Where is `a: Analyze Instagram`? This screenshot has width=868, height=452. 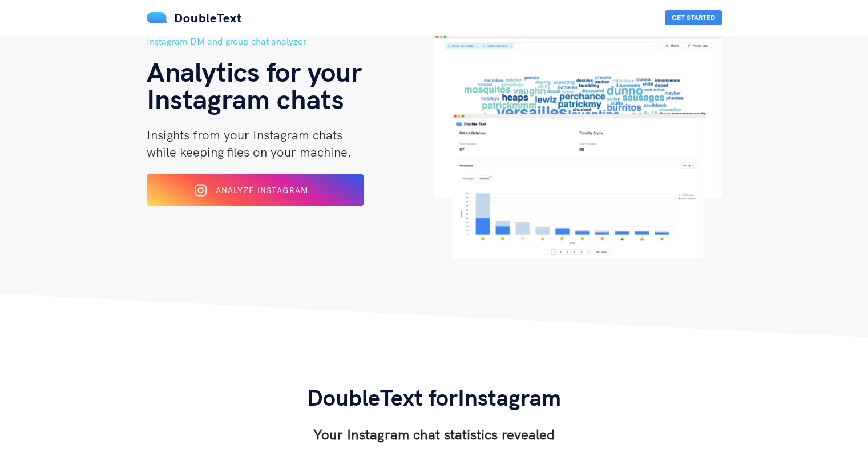 a: Analyze Instagram is located at coordinates (255, 194).